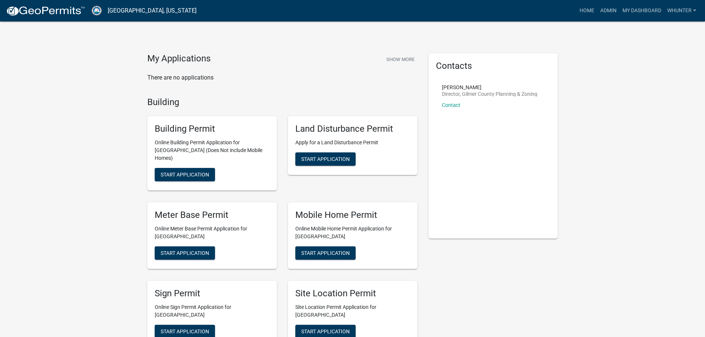 The height and width of the screenshot is (337, 705). I want to click on h5: Meter Base Permit, so click(212, 215).